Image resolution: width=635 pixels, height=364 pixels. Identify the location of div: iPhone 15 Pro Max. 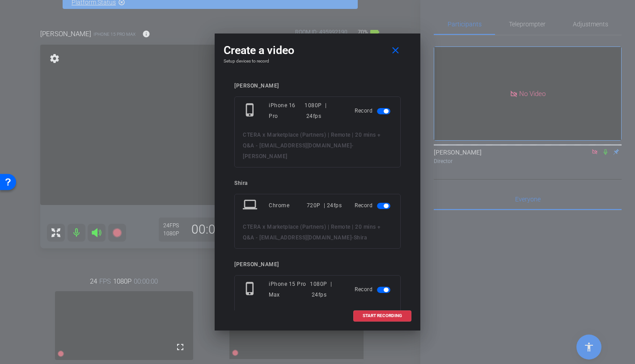
(290, 290).